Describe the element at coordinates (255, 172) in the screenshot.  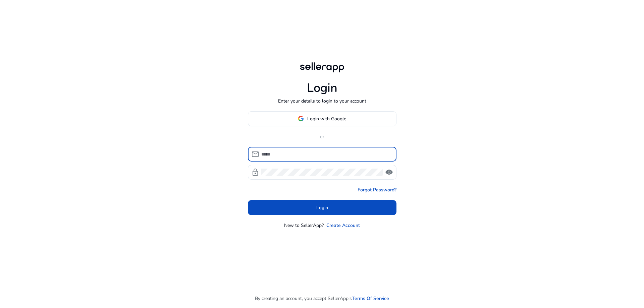
I see `span: lock` at that location.